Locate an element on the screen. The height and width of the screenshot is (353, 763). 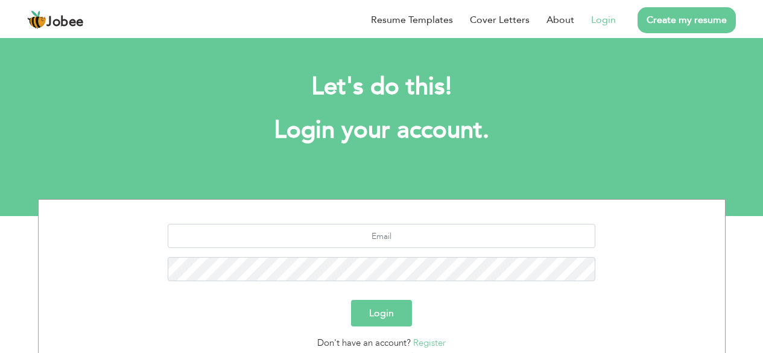
span: Jobee is located at coordinates (65, 22).